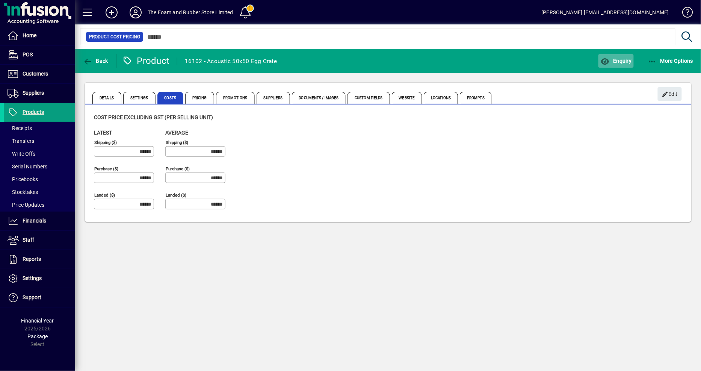 The image size is (701, 371). Describe the element at coordinates (39, 167) in the screenshot. I see `a: Serial Numbers` at that location.